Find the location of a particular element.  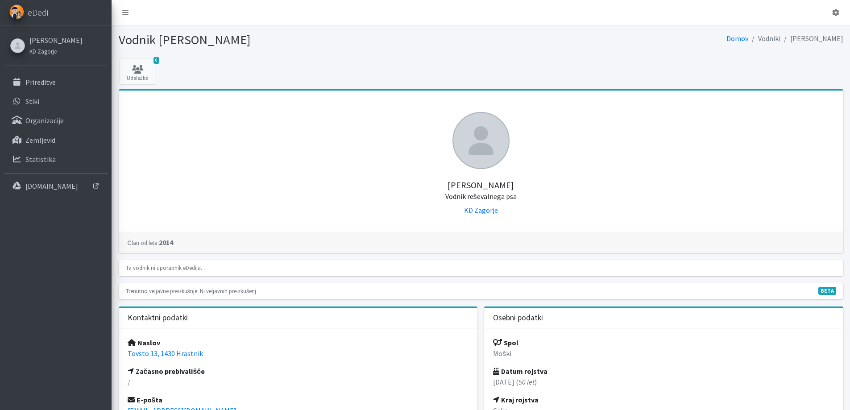

small: Ni veljavnih preizkušenj is located at coordinates (228, 291).